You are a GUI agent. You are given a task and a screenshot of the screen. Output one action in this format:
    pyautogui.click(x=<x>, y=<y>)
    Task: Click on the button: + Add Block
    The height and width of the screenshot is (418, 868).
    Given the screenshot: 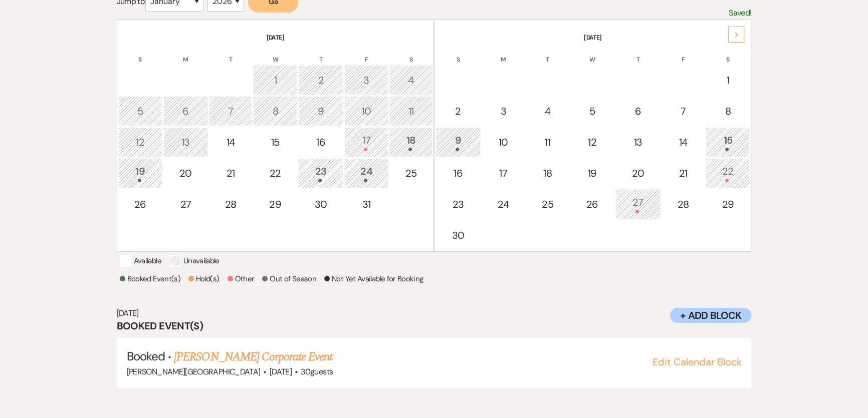 What is the action you would take?
    pyautogui.click(x=711, y=316)
    